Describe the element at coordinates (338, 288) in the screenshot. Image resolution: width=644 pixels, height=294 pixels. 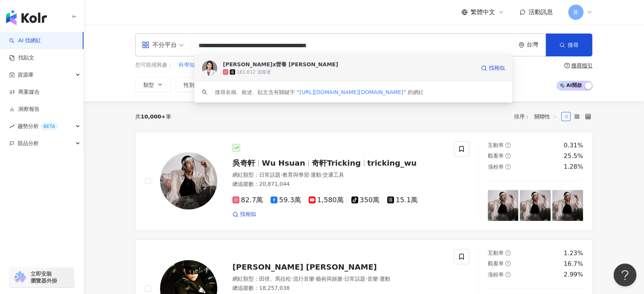
I see `div: 總追蹤數 ： 18,257,038` at that location.